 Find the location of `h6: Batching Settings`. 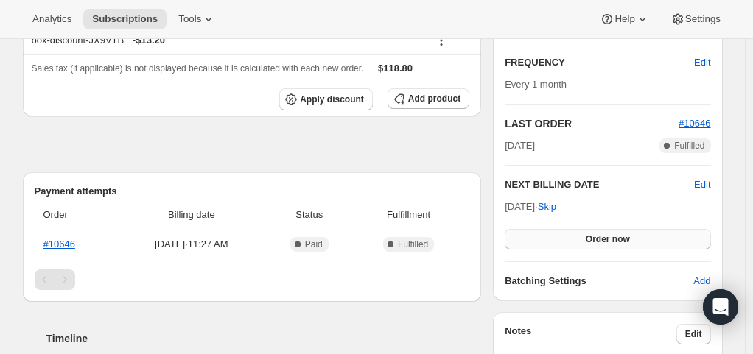

h6: Batching Settings is located at coordinates (599, 281).